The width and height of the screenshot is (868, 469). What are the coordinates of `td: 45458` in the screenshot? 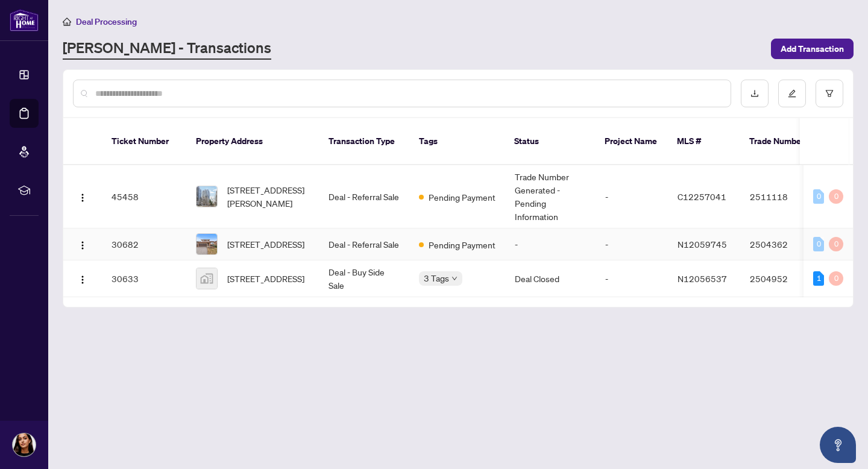 It's located at (144, 196).